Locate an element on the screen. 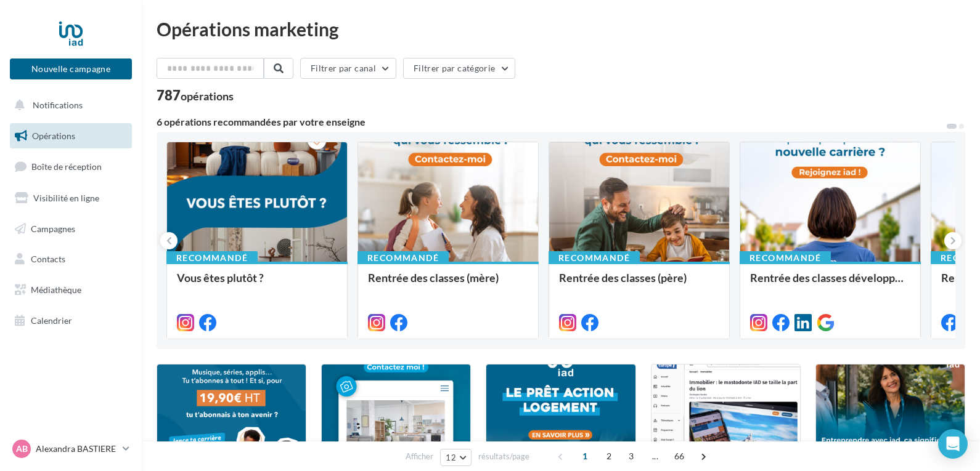 The image size is (980, 471). button: 12 is located at coordinates (456, 458).